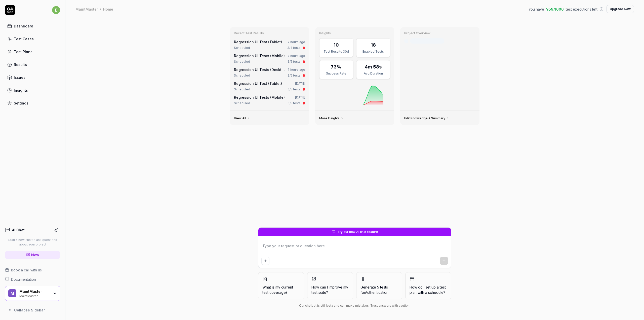 The height and width of the screenshot is (320, 644). What do you see at coordinates (33, 39) in the screenshot?
I see `a: Test Cases` at bounding box center [33, 39].